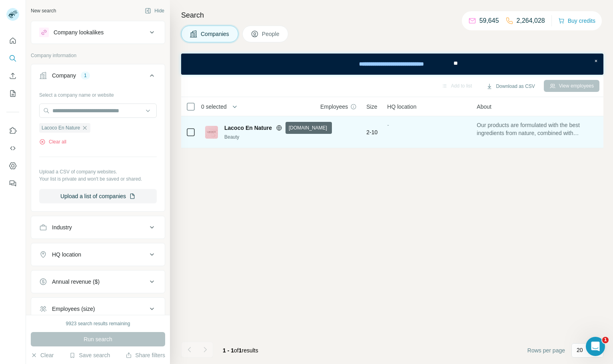 The image size is (613, 364). Describe the element at coordinates (53, 142) in the screenshot. I see `button: Clear all` at that location.